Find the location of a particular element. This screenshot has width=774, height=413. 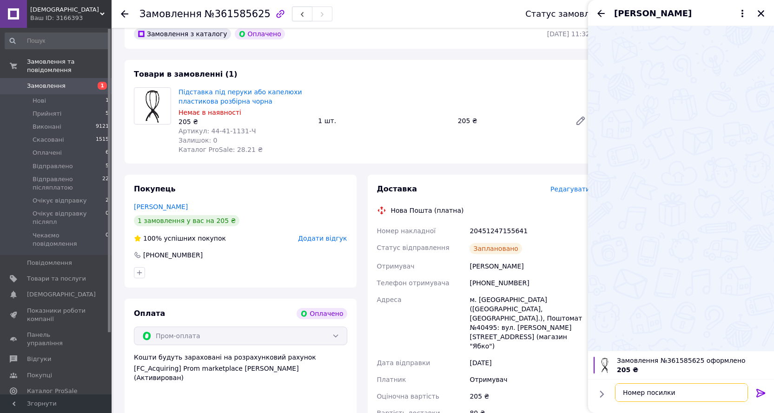

span: 1515 is located at coordinates (102, 140).